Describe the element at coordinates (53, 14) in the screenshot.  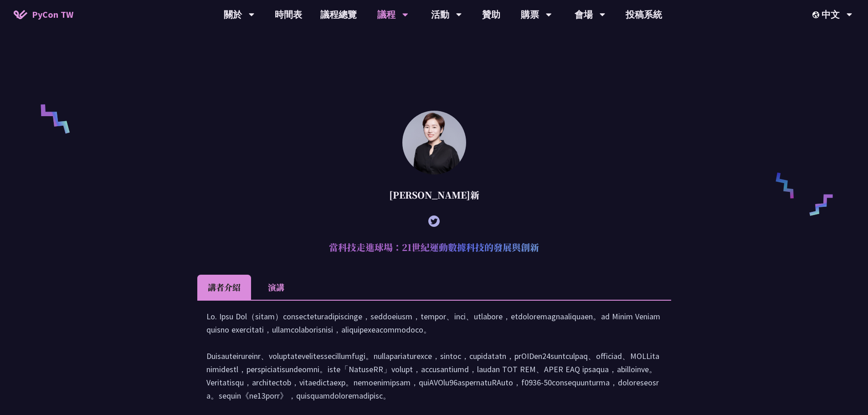
I see `span: PyCon TW` at that location.